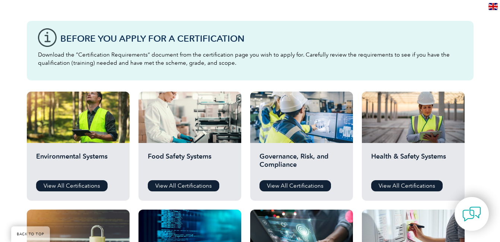 The width and height of the screenshot is (500, 242). What do you see at coordinates (493, 6) in the screenshot?
I see `img: en` at bounding box center [493, 6].